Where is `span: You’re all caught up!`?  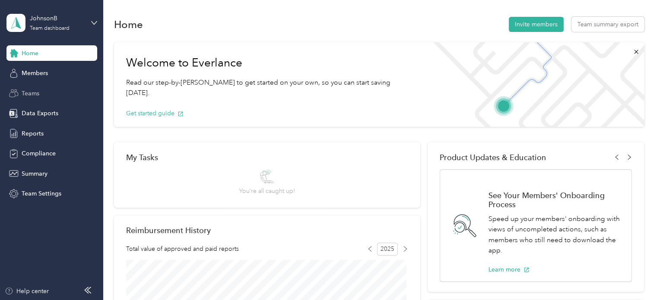
span: You’re all caught up! is located at coordinates (267, 191).